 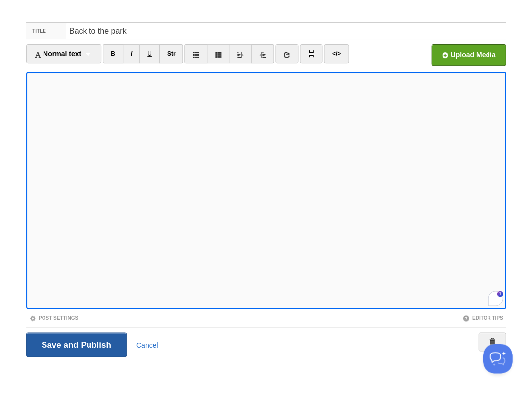 I want to click on del: Str, so click(x=171, y=54).